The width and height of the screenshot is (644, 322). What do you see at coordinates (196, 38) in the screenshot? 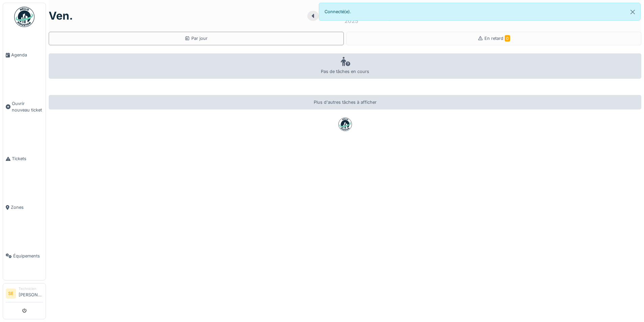
I see `div: Par jour` at bounding box center [196, 38].